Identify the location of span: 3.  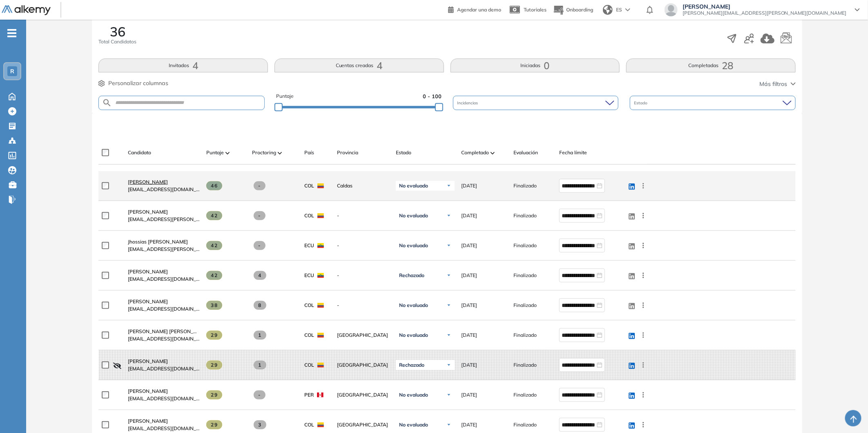
(260, 425).